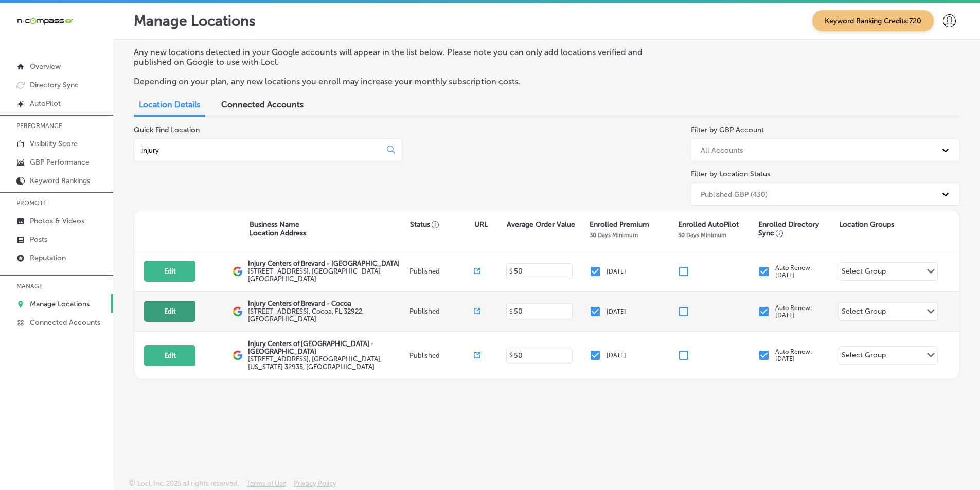  I want to click on label: Filter by Location Status, so click(730, 174).